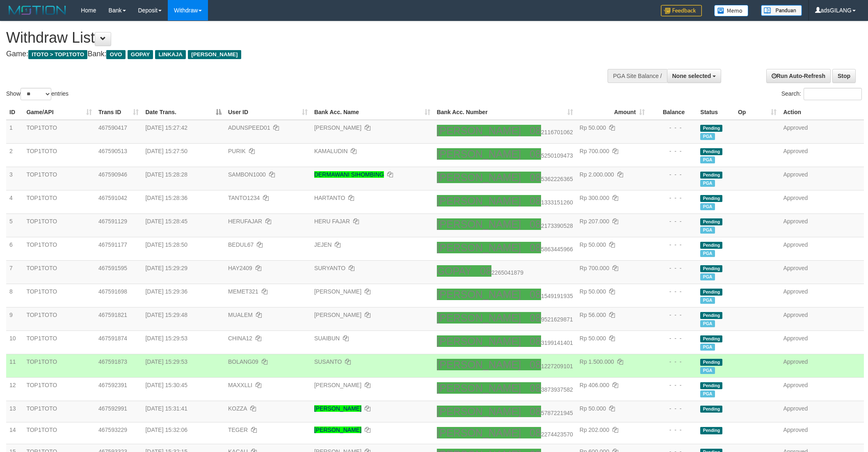 This screenshot has width=868, height=452. What do you see at coordinates (551, 226) in the screenshot?
I see `span: Copy 082173390528 to clipboard` at bounding box center [551, 226].